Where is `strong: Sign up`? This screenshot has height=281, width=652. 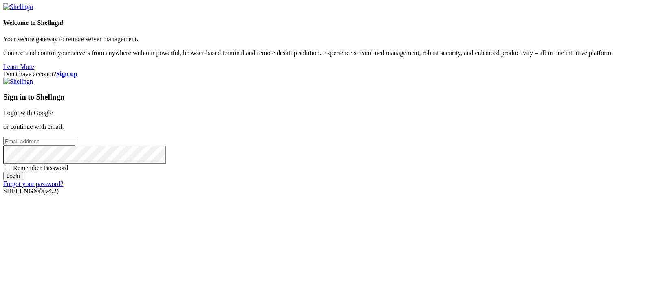 strong: Sign up is located at coordinates (67, 74).